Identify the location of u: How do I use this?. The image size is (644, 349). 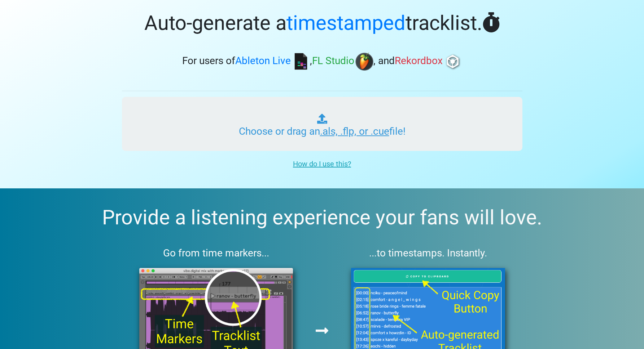
(322, 164).